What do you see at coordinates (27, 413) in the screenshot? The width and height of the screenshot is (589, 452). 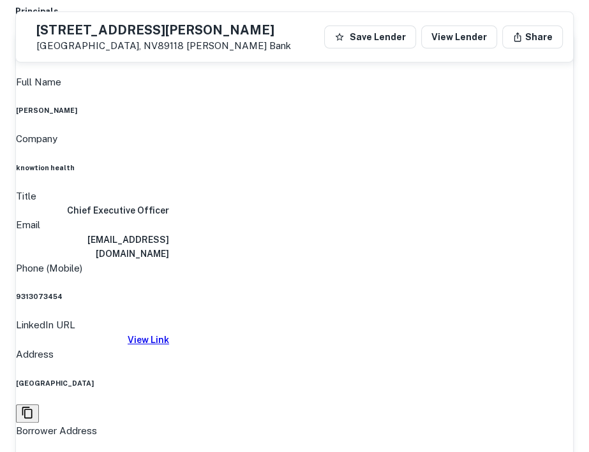 I see `button: Copy Address` at bounding box center [27, 413].